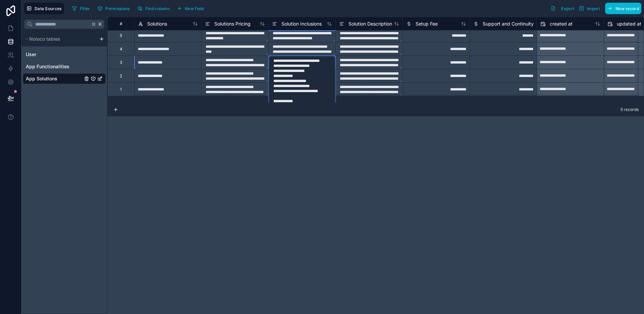 This screenshot has height=314, width=644. I want to click on span: New field, so click(194, 8).